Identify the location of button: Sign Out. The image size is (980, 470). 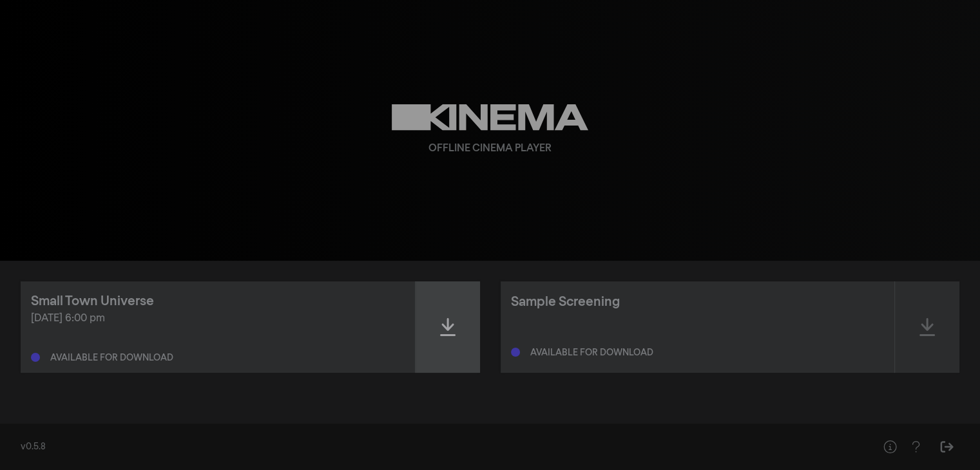
(946, 447).